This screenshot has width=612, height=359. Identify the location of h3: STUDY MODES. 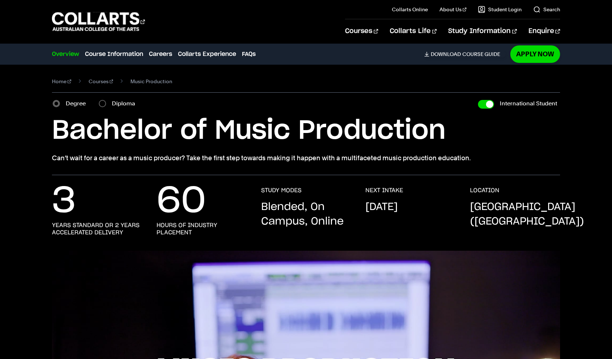
(281, 190).